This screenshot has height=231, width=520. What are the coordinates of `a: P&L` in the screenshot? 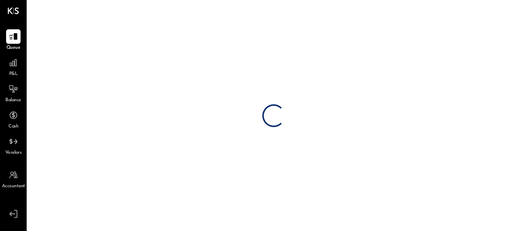 It's located at (13, 67).